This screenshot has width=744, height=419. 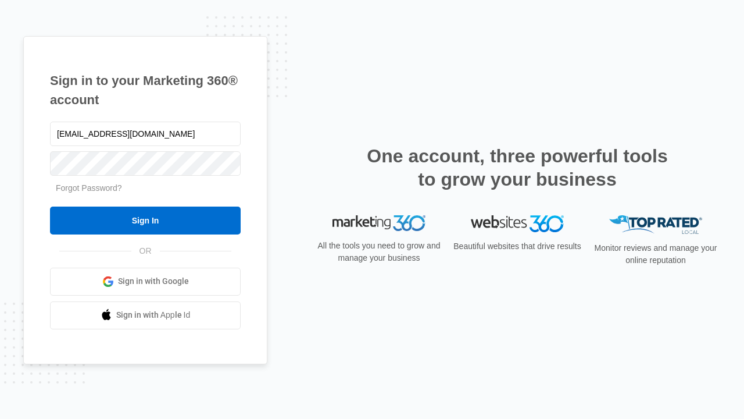 I want to click on p: Monitor reviews and manage your online reputation, so click(x=656, y=254).